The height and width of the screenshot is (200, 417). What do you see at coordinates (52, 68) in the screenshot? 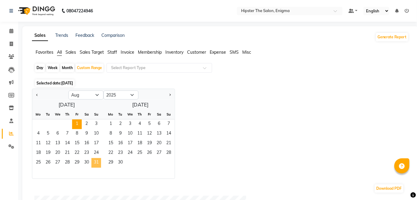
I see `div: Week` at bounding box center [52, 68].